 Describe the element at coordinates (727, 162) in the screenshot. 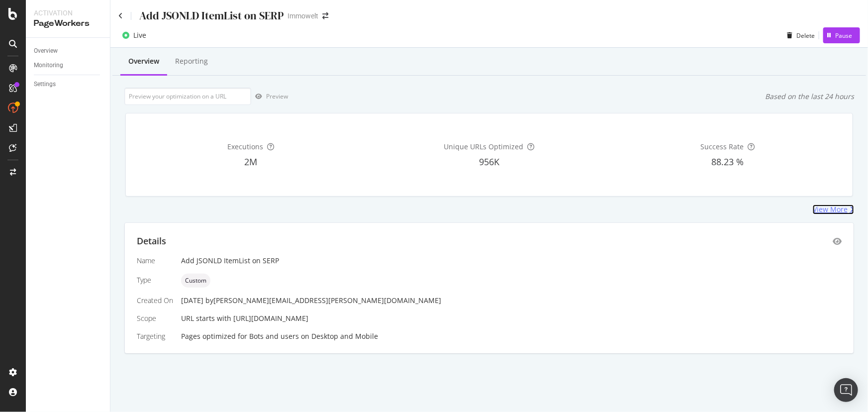

I see `span: 88.23 %` at that location.